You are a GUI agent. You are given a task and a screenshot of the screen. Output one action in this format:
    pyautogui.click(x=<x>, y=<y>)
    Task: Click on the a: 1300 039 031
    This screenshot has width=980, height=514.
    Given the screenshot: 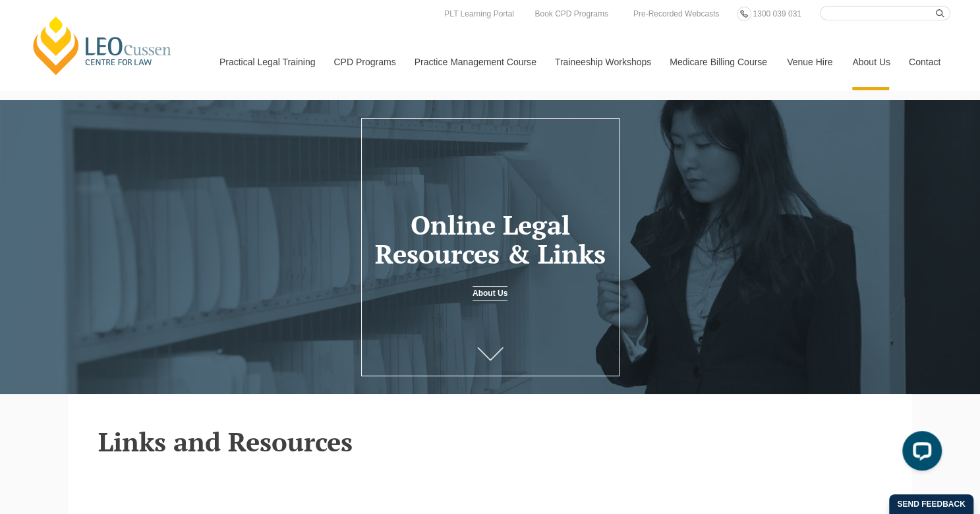 What is the action you would take?
    pyautogui.click(x=776, y=14)
    